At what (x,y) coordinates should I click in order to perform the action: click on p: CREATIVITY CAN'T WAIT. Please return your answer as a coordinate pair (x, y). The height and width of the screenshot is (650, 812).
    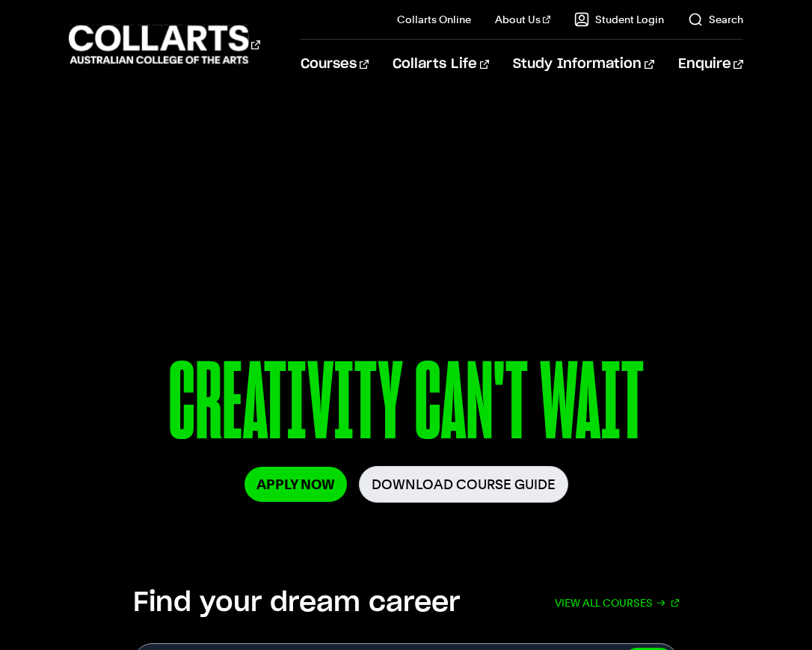
    Looking at the image, I should click on (406, 406).